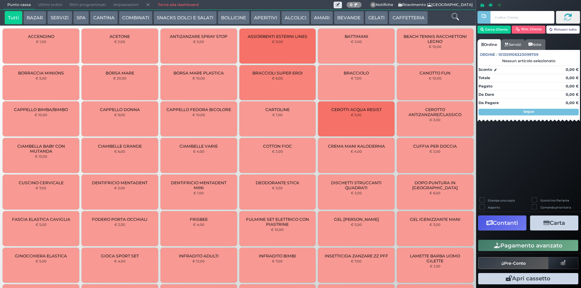  I want to click on small: € 3,50, so click(277, 188).